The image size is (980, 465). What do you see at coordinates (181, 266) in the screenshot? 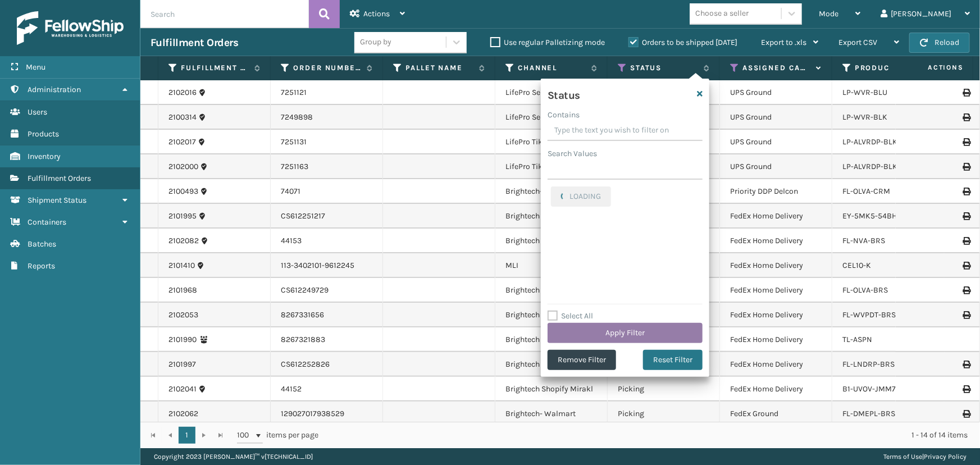
I see `a: 2101410` at bounding box center [181, 266].